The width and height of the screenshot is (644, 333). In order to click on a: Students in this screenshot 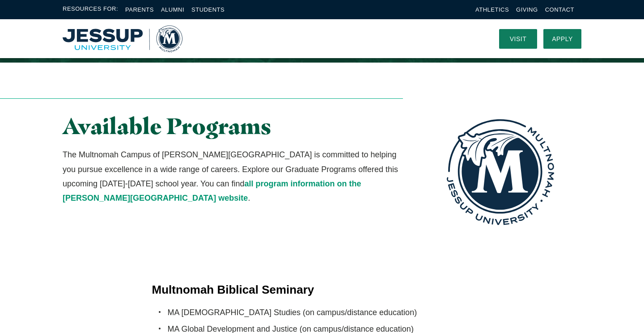, I will do `click(208, 9)`.